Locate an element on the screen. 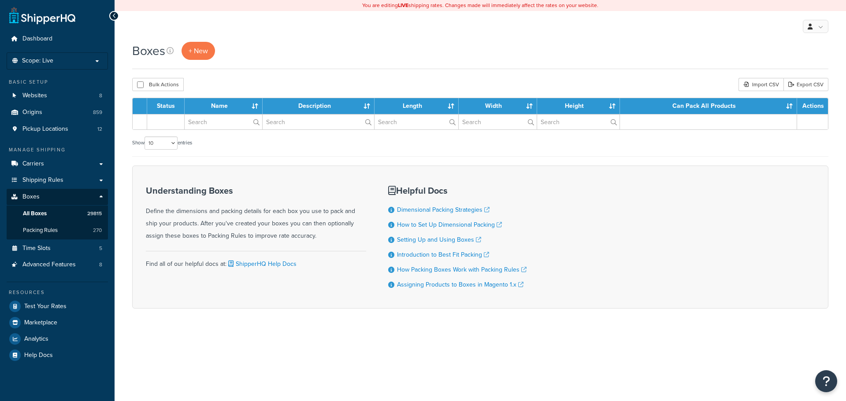  li: Shipping Rules is located at coordinates (57, 180).